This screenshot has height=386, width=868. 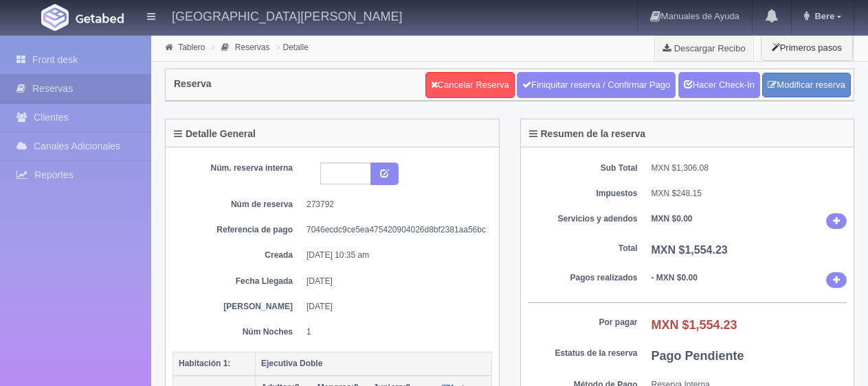 I want to click on b: Habitación 1:, so click(x=204, y=364).